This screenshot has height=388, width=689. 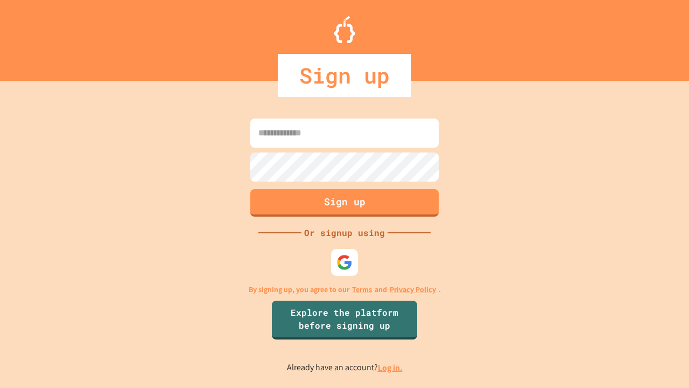 What do you see at coordinates (345, 320) in the screenshot?
I see `a: Explore the platform before signing up` at bounding box center [345, 320].